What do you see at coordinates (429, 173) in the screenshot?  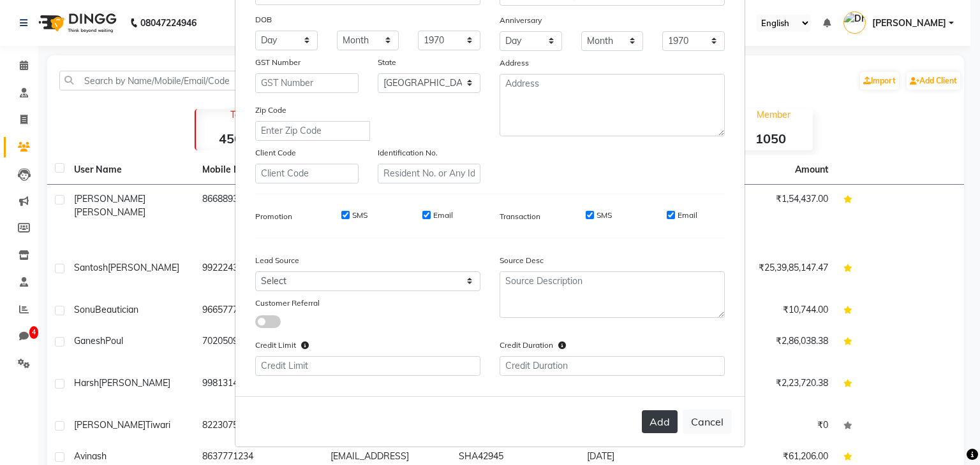 I see `input: Resident No. or Any Id` at bounding box center [429, 173].